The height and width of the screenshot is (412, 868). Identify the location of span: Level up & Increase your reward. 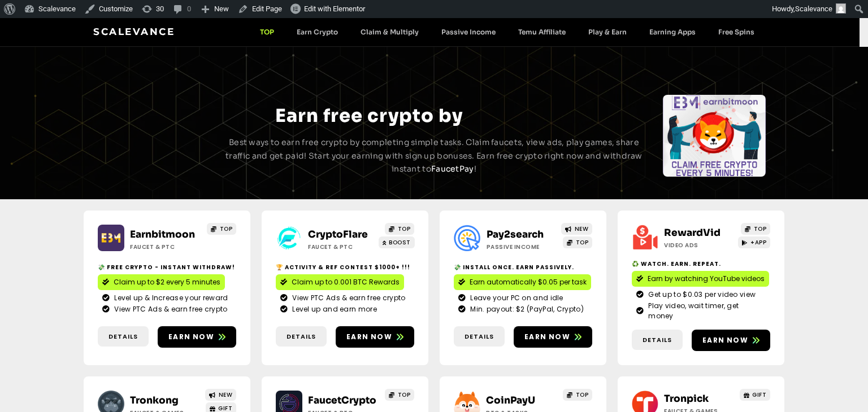
(169, 298).